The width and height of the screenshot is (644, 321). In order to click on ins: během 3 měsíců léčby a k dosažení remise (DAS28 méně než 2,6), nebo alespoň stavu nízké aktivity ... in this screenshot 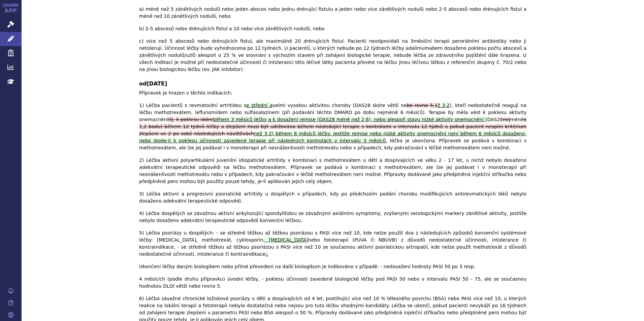, I will do `click(350, 120)`.